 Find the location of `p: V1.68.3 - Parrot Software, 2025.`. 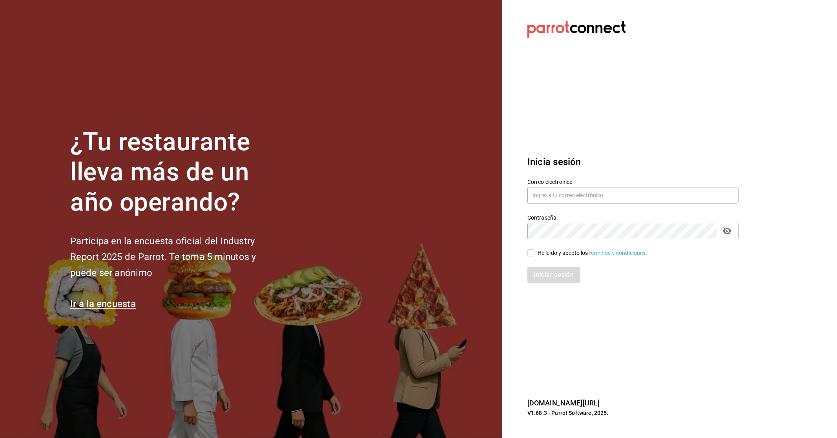

p: V1.68.3 - Parrot Software, 2025. is located at coordinates (633, 413).